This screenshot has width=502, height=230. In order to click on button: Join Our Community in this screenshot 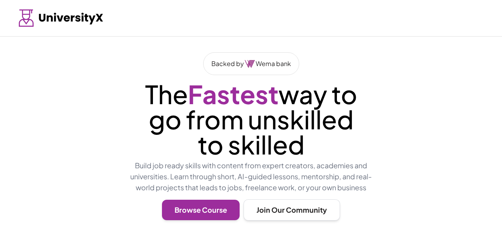, I will do `click(292, 210)`.